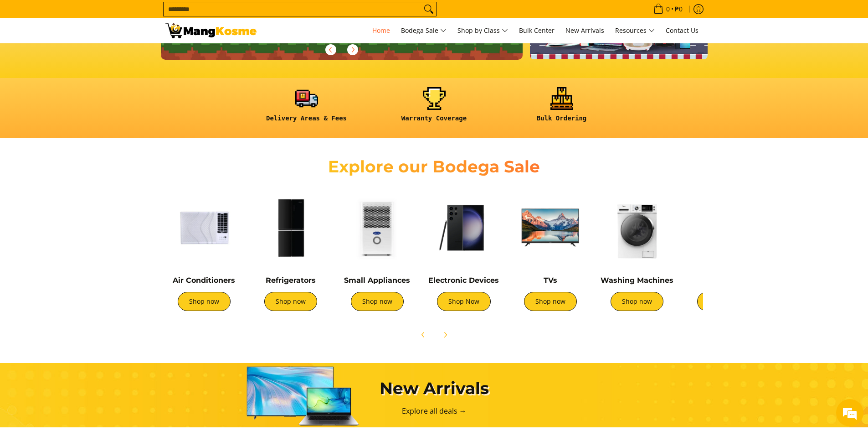 The width and height of the screenshot is (868, 431). What do you see at coordinates (464, 301) in the screenshot?
I see `a: Shop Now` at bounding box center [464, 301].